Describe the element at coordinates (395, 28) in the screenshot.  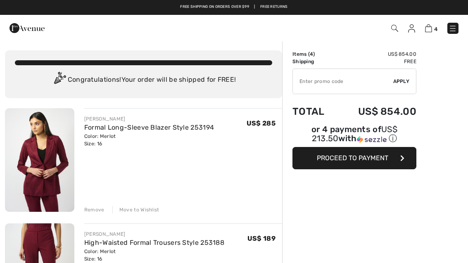
I see `img: Search` at that location.